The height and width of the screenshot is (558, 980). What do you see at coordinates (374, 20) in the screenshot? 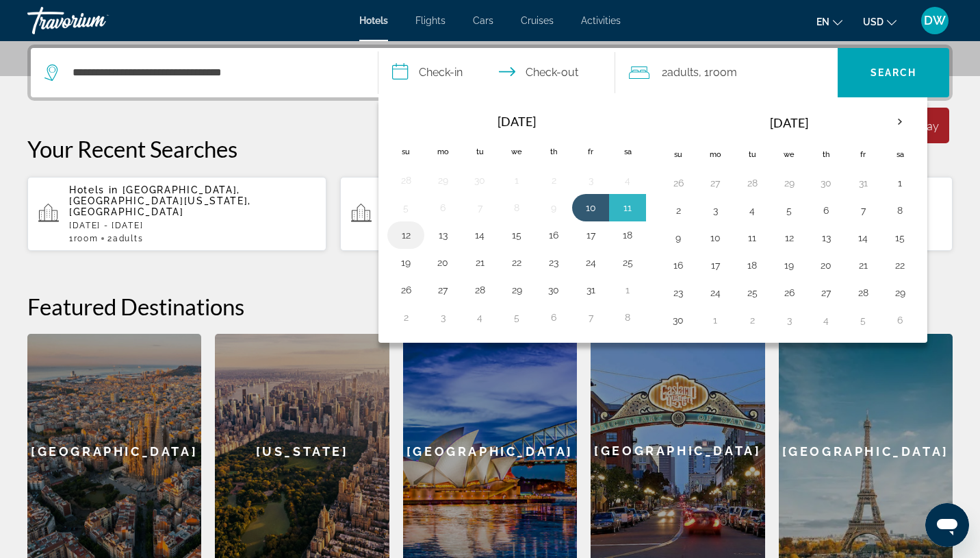
I see `span: Hotels` at bounding box center [374, 20].